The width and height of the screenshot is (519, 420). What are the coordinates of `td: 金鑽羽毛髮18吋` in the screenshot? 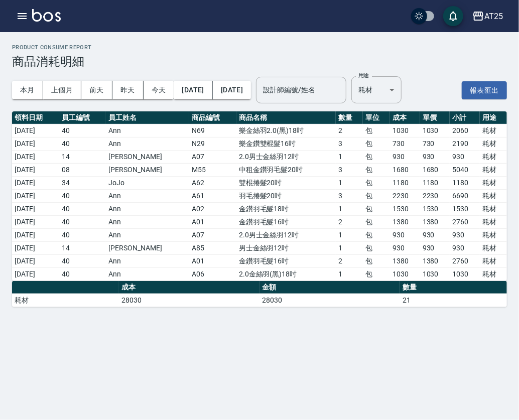 It's located at (286, 209).